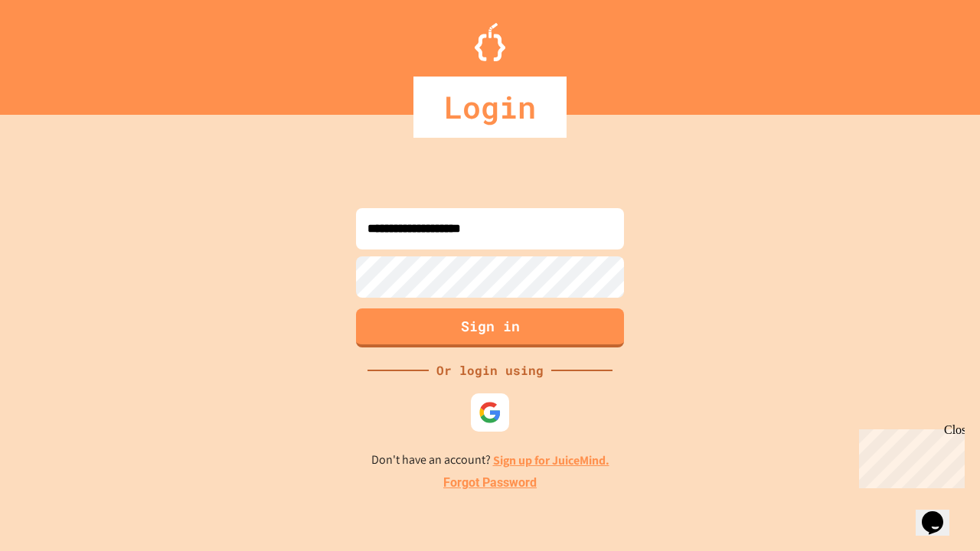 Image resolution: width=980 pixels, height=551 pixels. Describe the element at coordinates (551, 460) in the screenshot. I see `a: Sign up for JuiceMind.` at that location.